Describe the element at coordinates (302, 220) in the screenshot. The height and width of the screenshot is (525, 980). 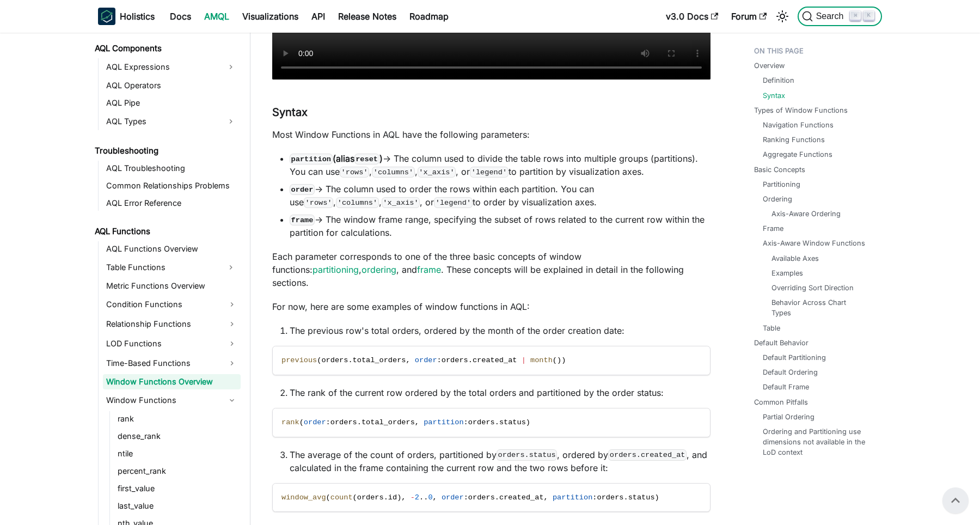
I see `code: frame` at that location.